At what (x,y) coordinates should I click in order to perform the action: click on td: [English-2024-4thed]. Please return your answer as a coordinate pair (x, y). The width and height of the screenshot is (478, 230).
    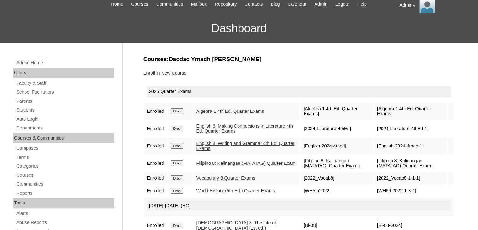
    Looking at the image, I should click on (337, 146).